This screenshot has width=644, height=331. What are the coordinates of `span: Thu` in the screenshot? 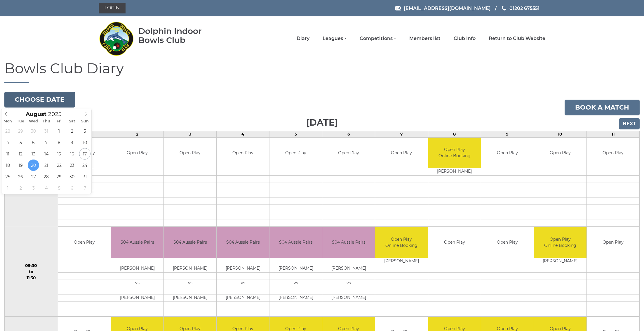 It's located at (46, 121).